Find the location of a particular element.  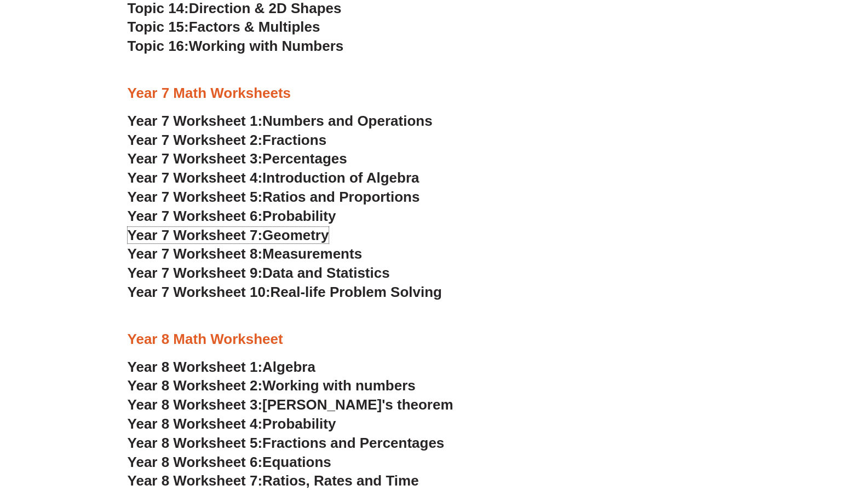

span: Real-life Problem Solving is located at coordinates (355, 292).